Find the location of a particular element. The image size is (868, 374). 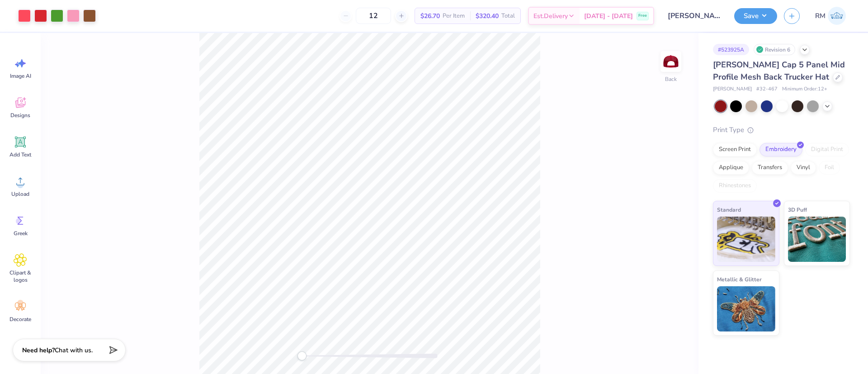

div: Vinyl is located at coordinates (804, 168).